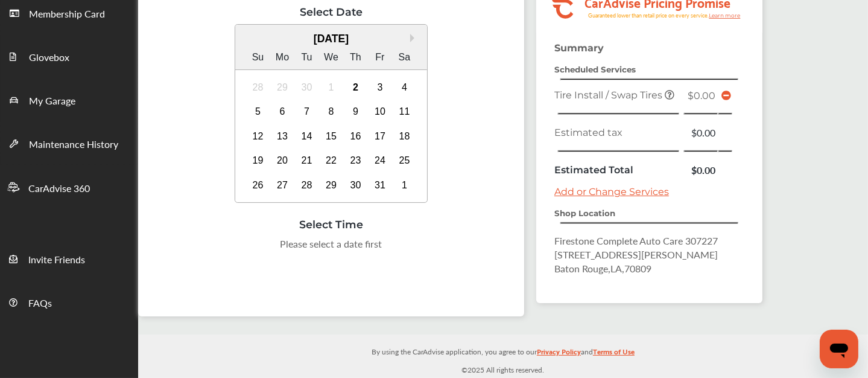 The height and width of the screenshot is (378, 868). What do you see at coordinates (307, 160) in the screenshot?
I see `div: Choose Tuesday, October 21st, 2025` at bounding box center [307, 160].